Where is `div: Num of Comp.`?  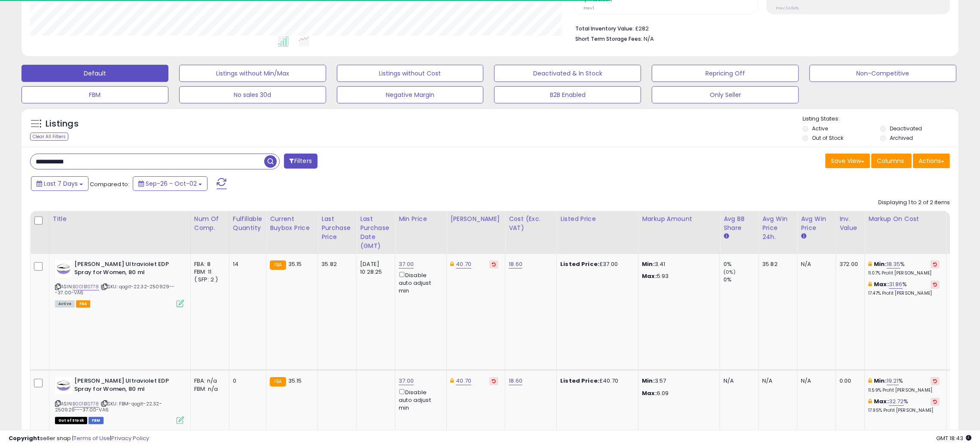 div: Num of Comp. is located at coordinates (210, 224).